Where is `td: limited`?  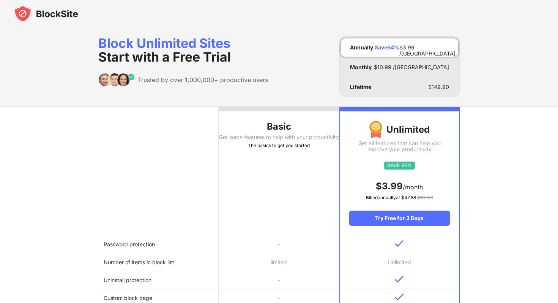
td: limited is located at coordinates (279, 262).